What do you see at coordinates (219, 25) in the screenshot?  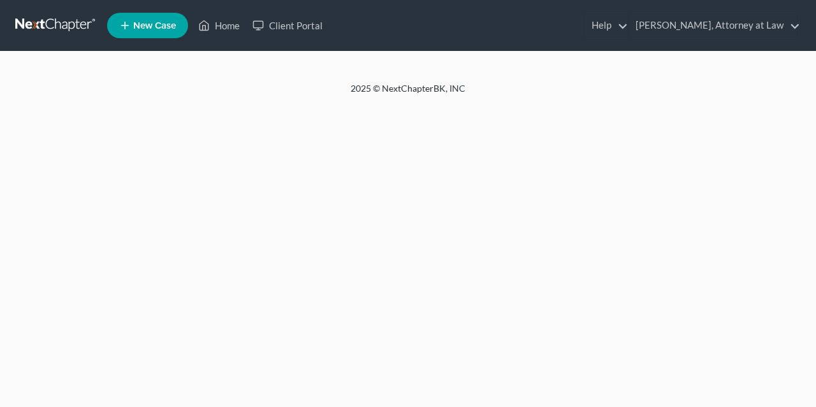 I see `a: Home` at bounding box center [219, 25].